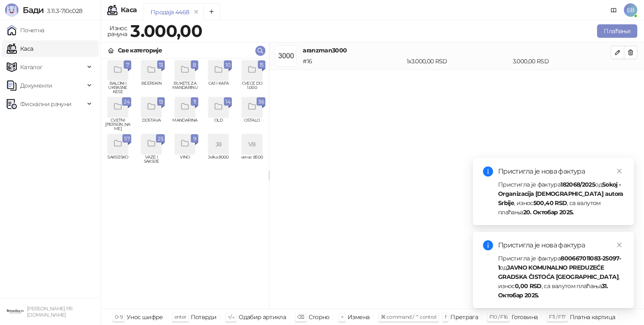 The height and width of the screenshot is (325, 644). I want to click on span: 25, so click(160, 139).